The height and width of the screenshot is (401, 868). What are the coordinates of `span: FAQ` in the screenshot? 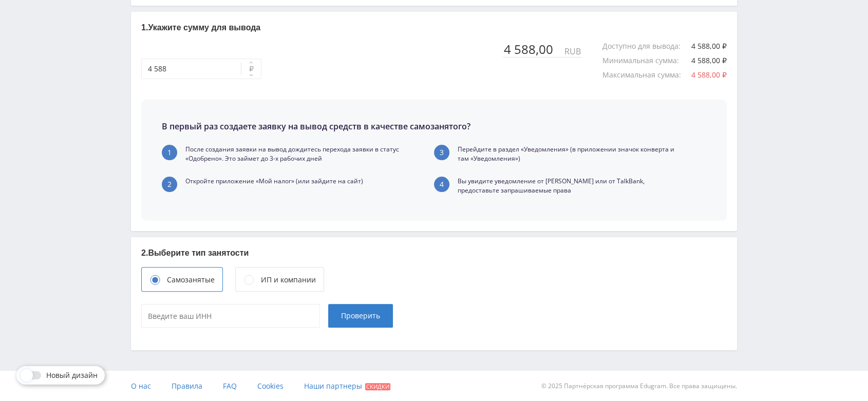 It's located at (230, 385).